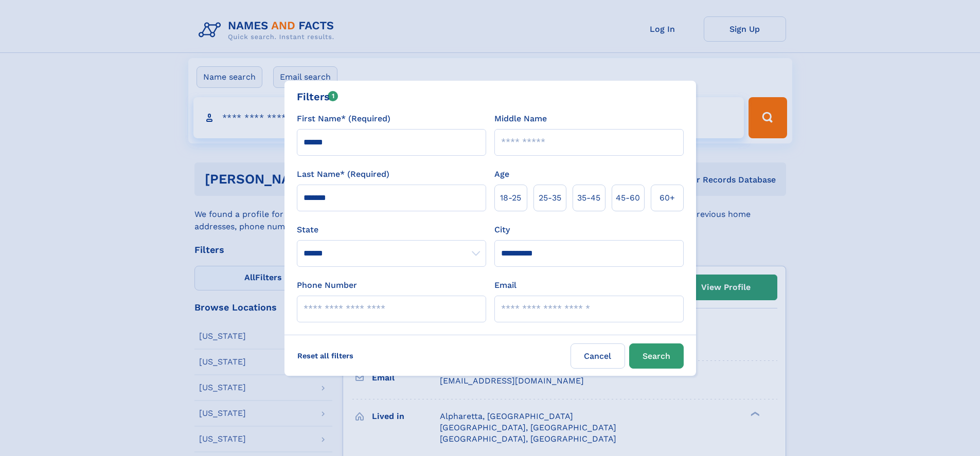 The image size is (980, 456). I want to click on div: Filters, so click(317, 97).